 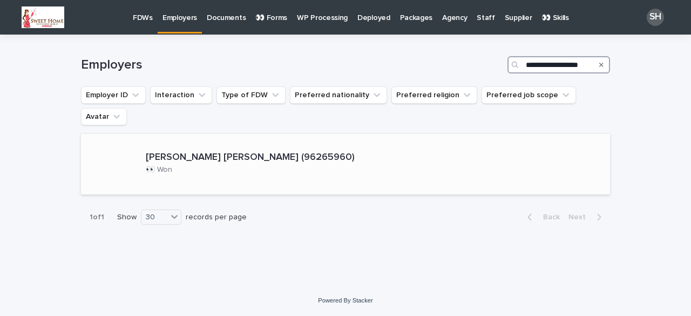 What do you see at coordinates (159, 170) in the screenshot?
I see `p: 👀 Won` at bounding box center [159, 170].